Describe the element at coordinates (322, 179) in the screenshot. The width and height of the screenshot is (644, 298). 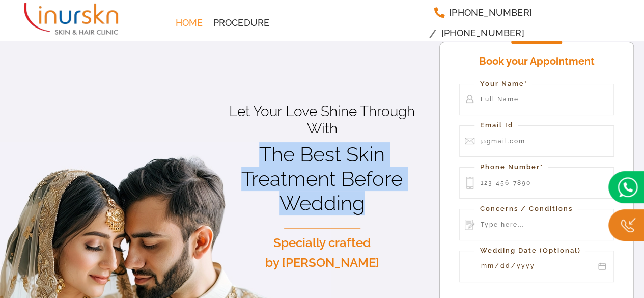
I see `h1: The Best Skin Treatment Before Wedding` at that location.